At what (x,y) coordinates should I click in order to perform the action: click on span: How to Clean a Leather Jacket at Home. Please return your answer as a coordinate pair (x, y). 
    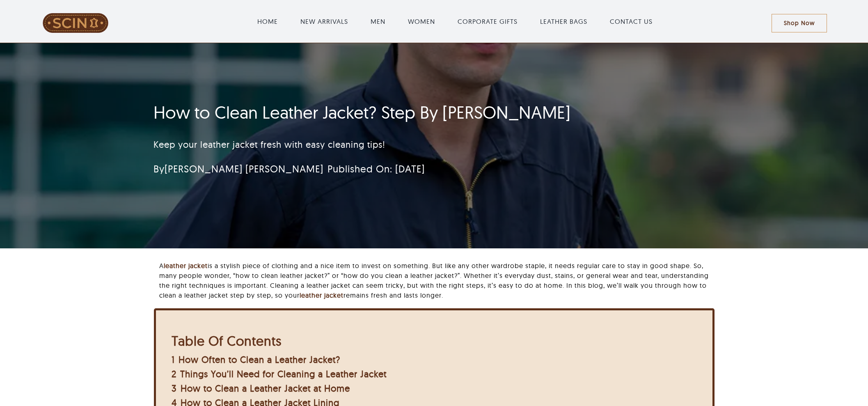
    Looking at the image, I should click on (265, 389).